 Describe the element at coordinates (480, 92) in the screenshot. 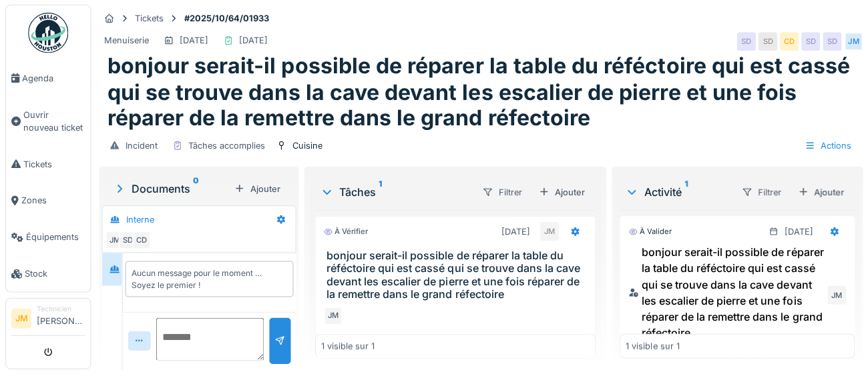

I see `h1: bonjour serait-il possible de réparer la table du réféctoire qui est cassé qui se trouve dans la ...` at that location.